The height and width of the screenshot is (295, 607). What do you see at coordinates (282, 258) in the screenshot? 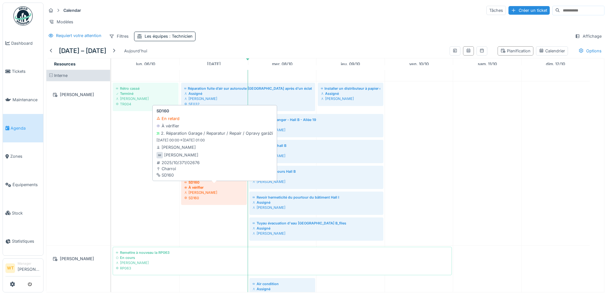
I see `div: En cours` at bounding box center [282, 258].